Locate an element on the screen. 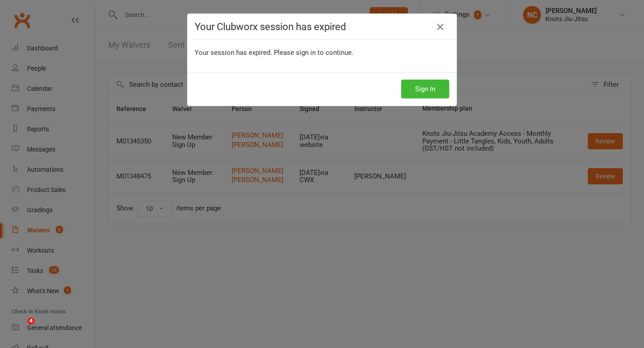 The height and width of the screenshot is (348, 644). a: Close is located at coordinates (440, 27).